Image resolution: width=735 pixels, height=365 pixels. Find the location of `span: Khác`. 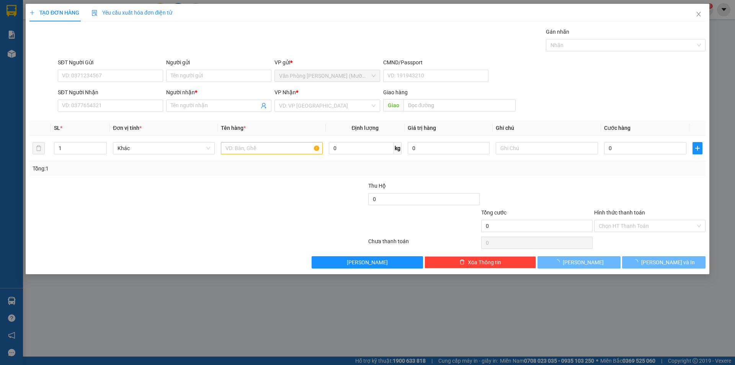

span: Khác is located at coordinates (164, 148).